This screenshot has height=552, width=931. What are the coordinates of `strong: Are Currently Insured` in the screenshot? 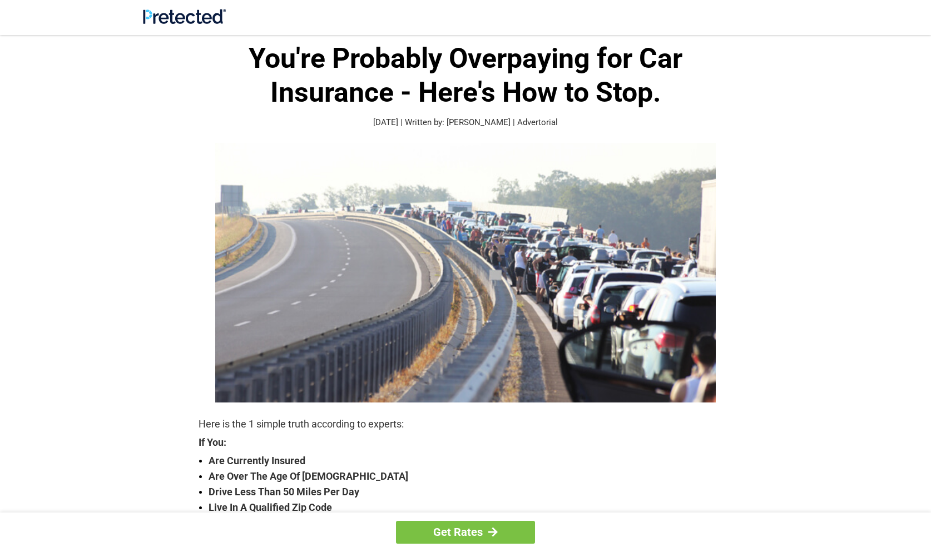 It's located at (471, 461).